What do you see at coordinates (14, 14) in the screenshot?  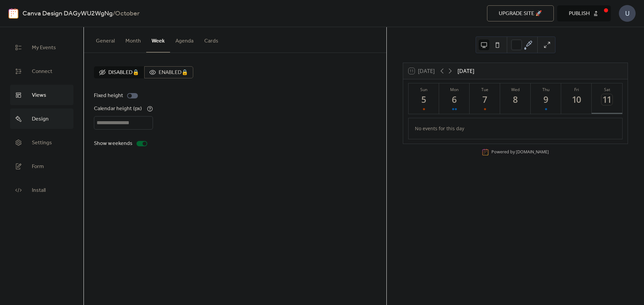 I see `img: logo` at bounding box center [14, 14].